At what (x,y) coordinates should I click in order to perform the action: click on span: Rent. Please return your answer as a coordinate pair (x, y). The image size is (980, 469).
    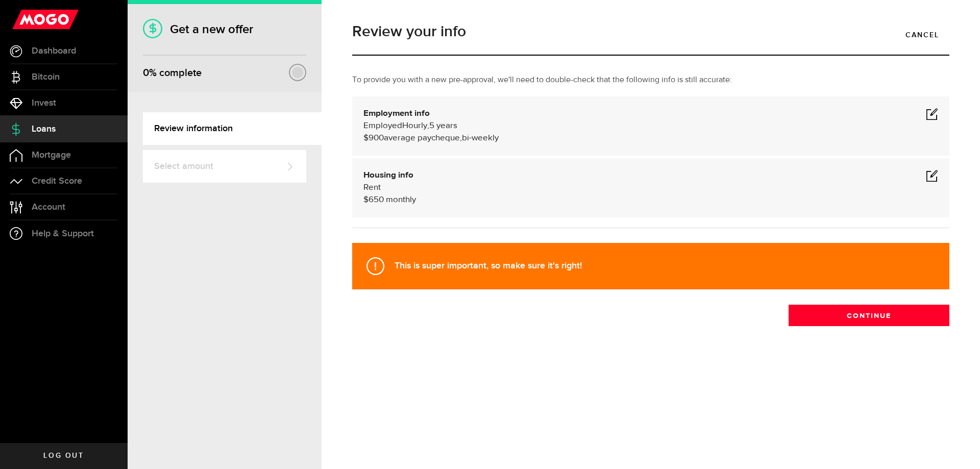
    Looking at the image, I should click on (372, 188).